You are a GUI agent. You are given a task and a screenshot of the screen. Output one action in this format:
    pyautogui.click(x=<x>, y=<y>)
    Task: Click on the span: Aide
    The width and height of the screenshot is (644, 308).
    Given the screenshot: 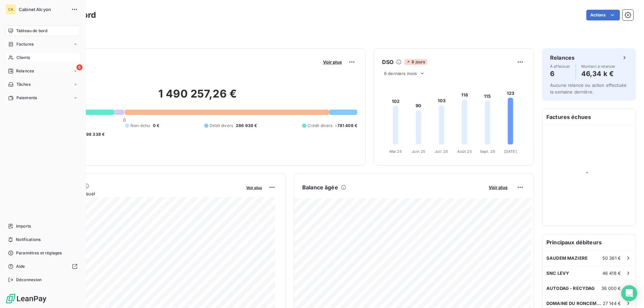 What is the action you would take?
    pyautogui.click(x=20, y=267)
    